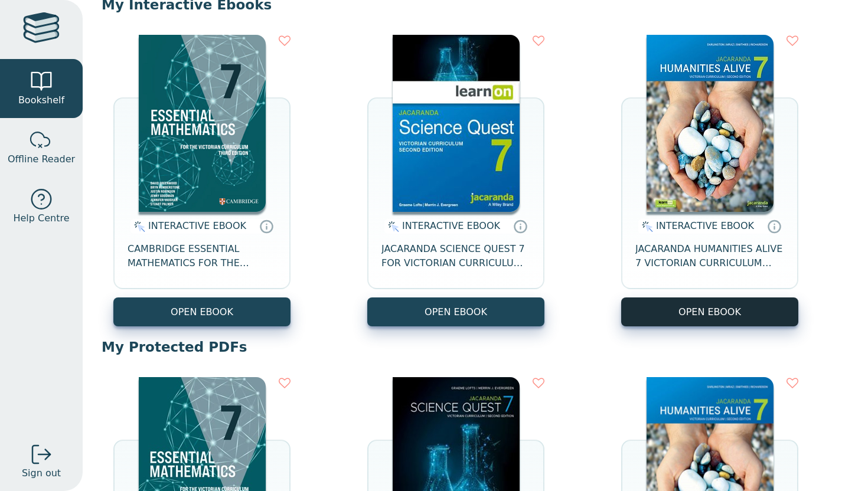 The width and height of the screenshot is (868, 491). What do you see at coordinates (710, 123) in the screenshot?
I see `img: 429ddfad-7b91-e911-a97e-0272d098c78b.jpg` at bounding box center [710, 123].